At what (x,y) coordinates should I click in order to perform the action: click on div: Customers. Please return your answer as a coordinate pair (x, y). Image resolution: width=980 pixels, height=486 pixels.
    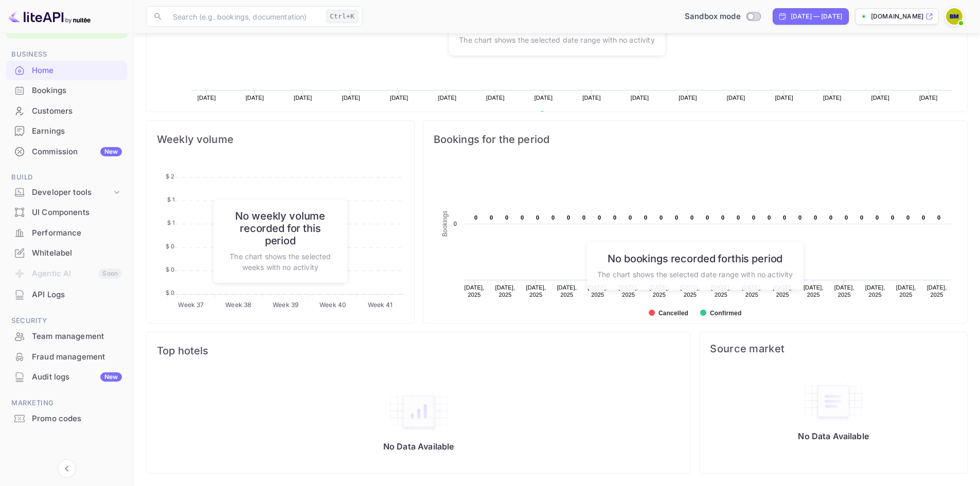
    Looking at the image, I should click on (66, 111).